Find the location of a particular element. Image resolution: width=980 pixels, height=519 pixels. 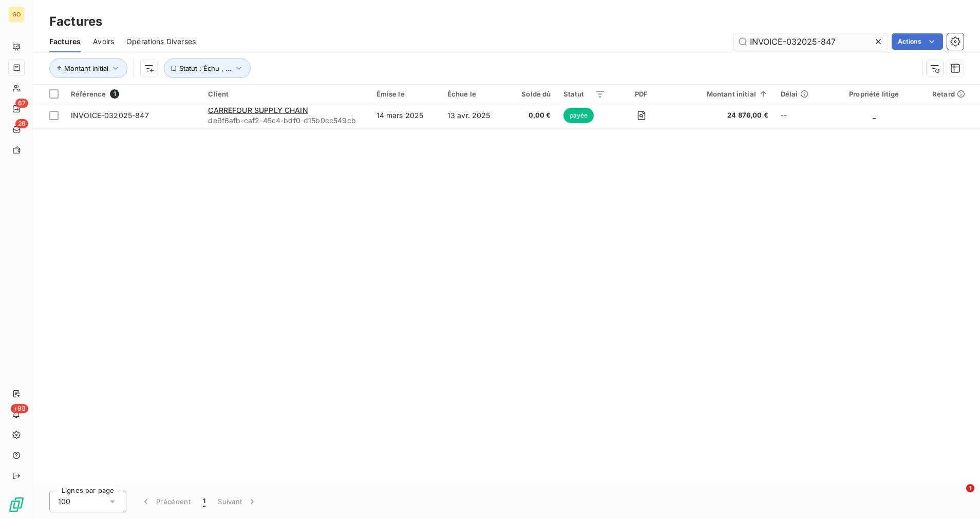

div: Retard is located at coordinates (953, 94).